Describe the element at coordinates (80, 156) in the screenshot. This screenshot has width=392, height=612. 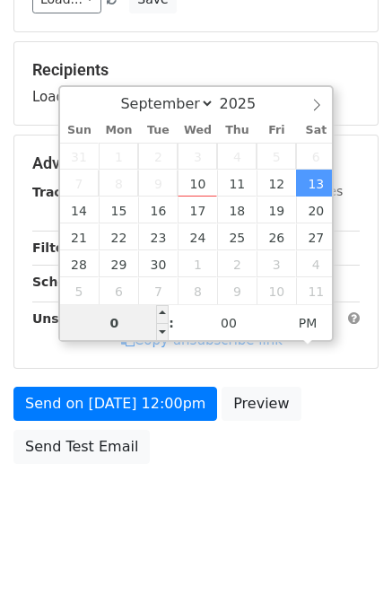
I see `span: August 31, 2025` at that location.